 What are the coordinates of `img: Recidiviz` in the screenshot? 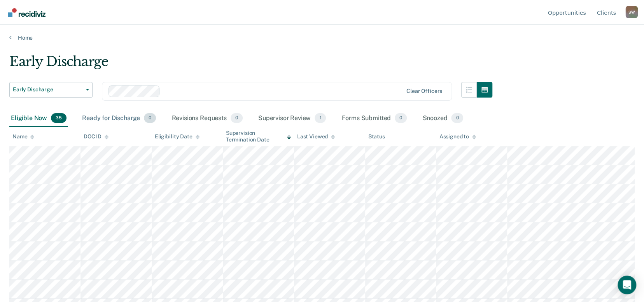 It's located at (27, 12).